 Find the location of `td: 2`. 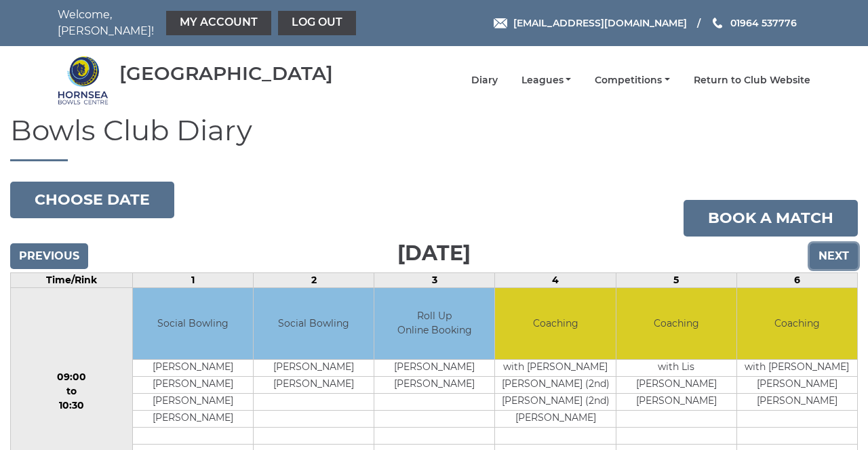

td: 2 is located at coordinates (314, 280).